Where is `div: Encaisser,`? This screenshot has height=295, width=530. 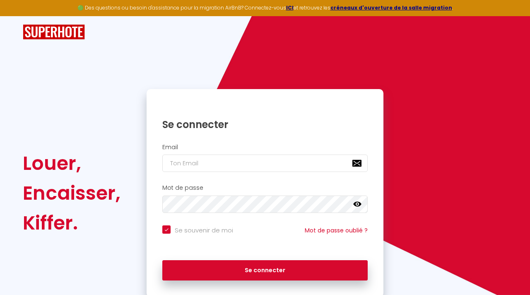 div: Encaisser, is located at coordinates (72, 193).